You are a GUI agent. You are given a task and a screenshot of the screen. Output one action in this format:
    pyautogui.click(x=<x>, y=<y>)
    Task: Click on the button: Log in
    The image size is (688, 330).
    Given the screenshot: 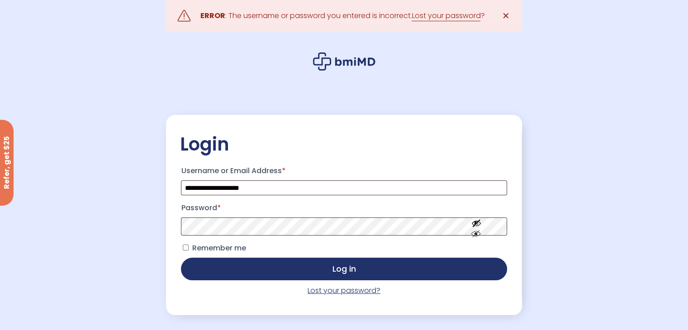 What is the action you would take?
    pyautogui.click(x=344, y=269)
    